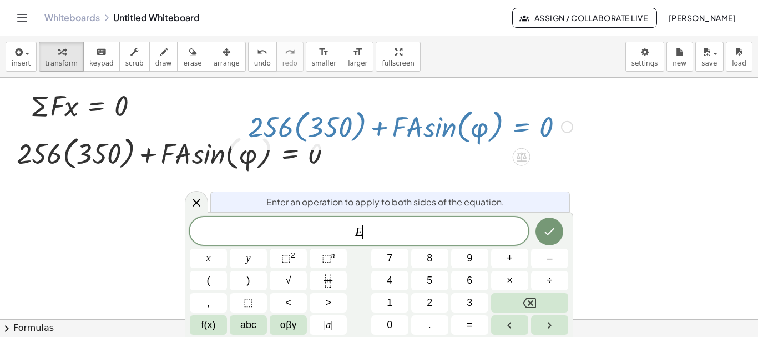 This screenshot has width=758, height=337. What do you see at coordinates (739, 63) in the screenshot?
I see `span: load` at bounding box center [739, 63].